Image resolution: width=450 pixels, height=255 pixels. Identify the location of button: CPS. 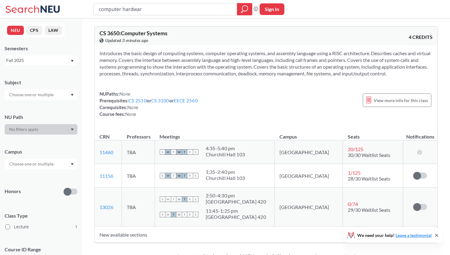
(34, 30).